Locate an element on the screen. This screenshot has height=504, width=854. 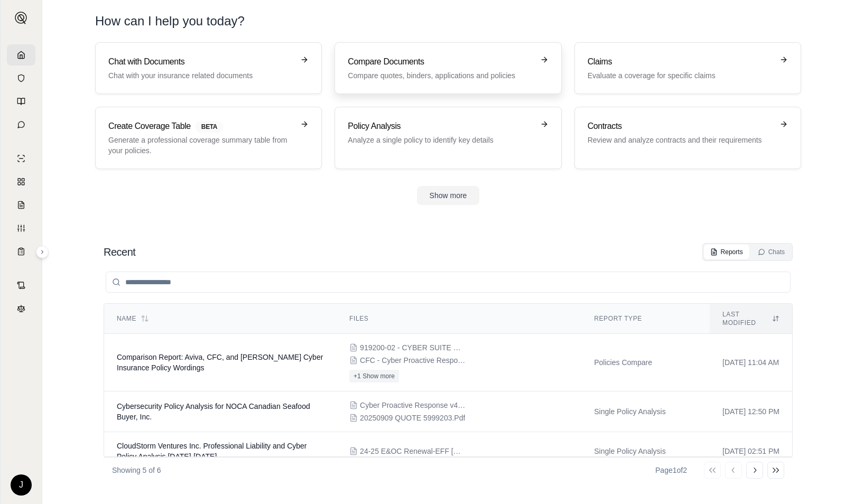
a: Create Coverage TableBETAGenerate a professional coverage summary table from your policies. is located at coordinates (208, 138).